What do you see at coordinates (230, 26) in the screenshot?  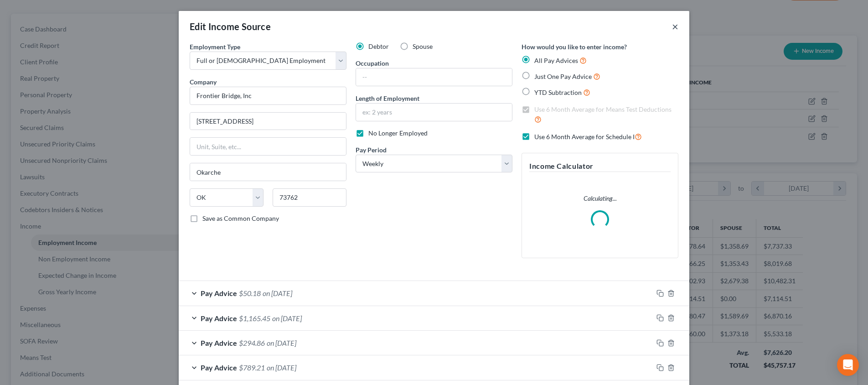 I see `div: Edit Income Source` at bounding box center [230, 26].